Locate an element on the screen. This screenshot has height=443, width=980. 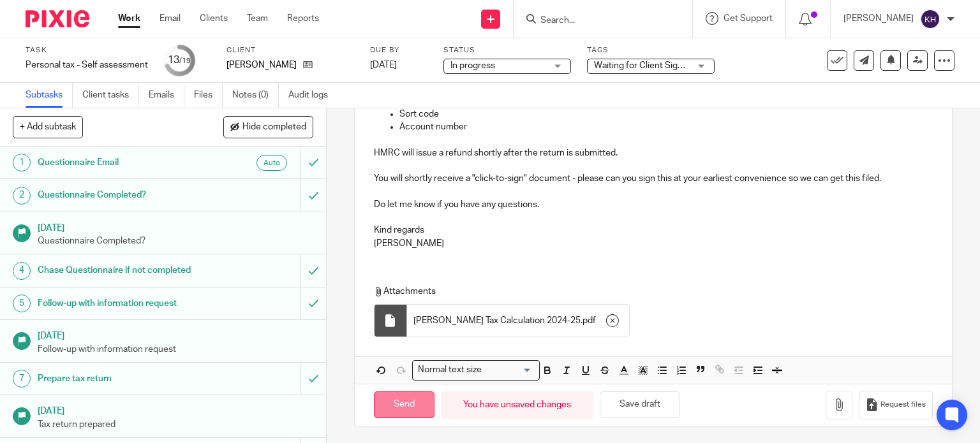
p: Questionnaire Completed? is located at coordinates (176, 241).